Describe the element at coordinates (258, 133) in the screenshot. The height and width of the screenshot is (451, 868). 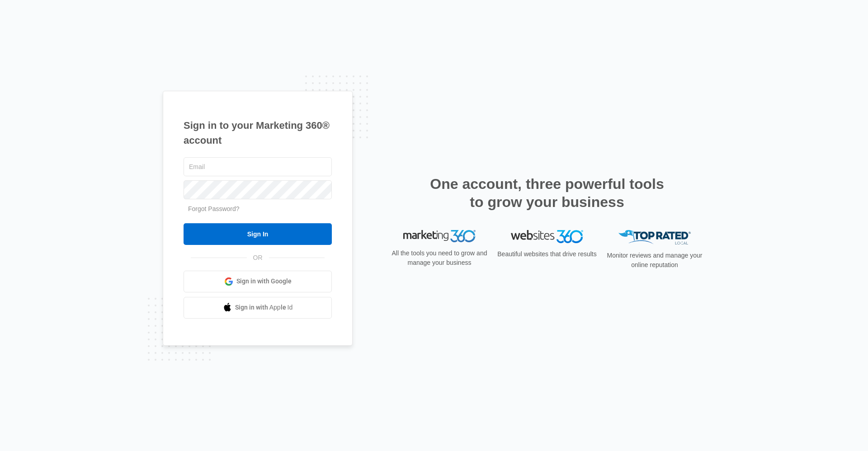
I see `h1: Sign in to your Marketing 360® account` at that location.